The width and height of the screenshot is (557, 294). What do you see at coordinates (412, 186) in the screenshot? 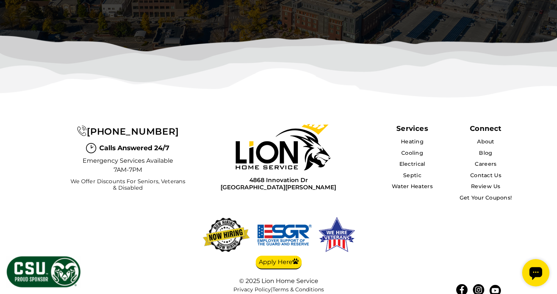
I see `a: Water Heaters` at bounding box center [412, 186].